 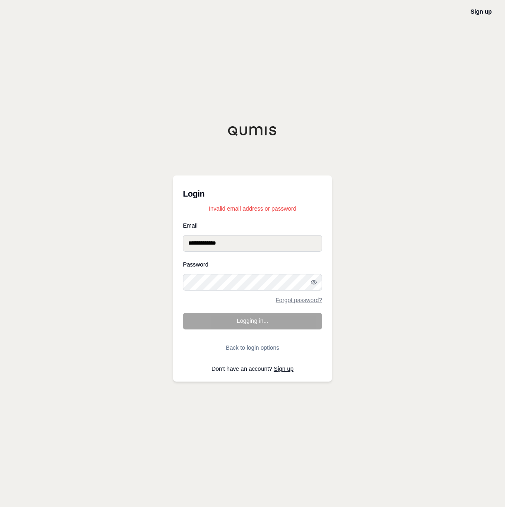 What do you see at coordinates (299, 300) in the screenshot?
I see `a: Forgot password?` at bounding box center [299, 300].